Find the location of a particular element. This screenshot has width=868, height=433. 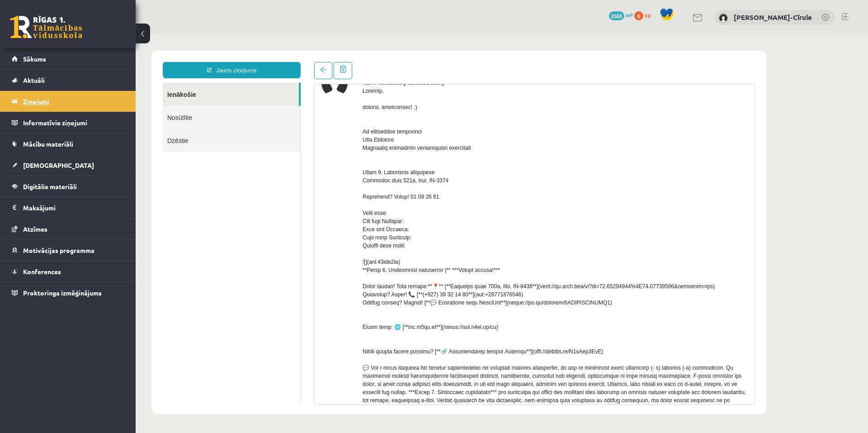

a: Motivācijas programma is located at coordinates (68, 250).